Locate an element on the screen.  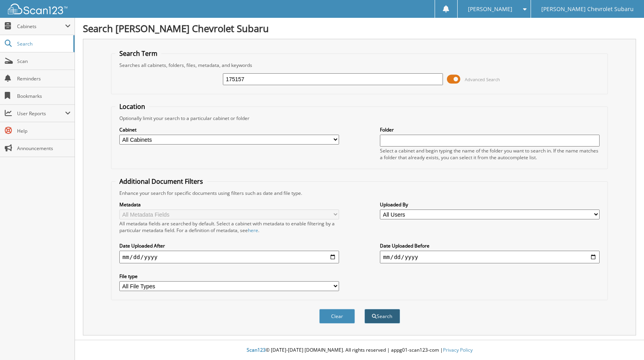
span: Help is located at coordinates (43, 131).